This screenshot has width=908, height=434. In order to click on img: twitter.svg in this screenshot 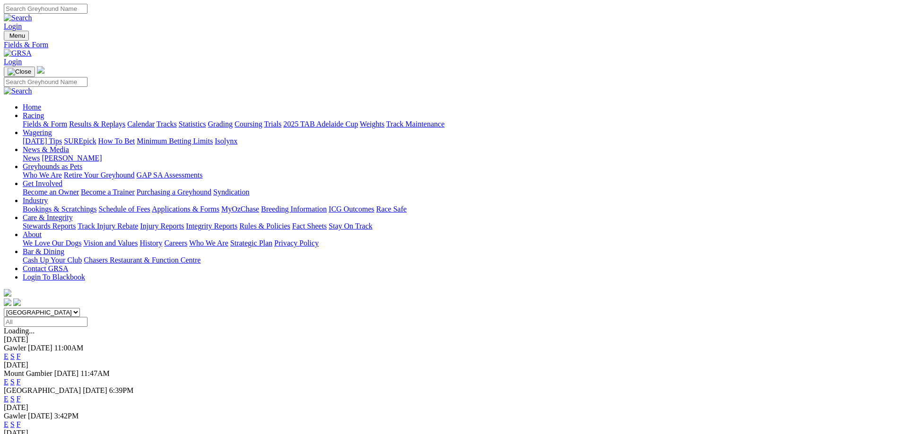, I will do `click(17, 303)`.